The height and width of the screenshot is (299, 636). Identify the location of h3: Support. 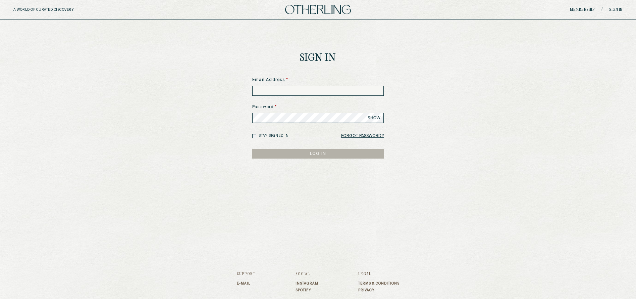
(246, 274).